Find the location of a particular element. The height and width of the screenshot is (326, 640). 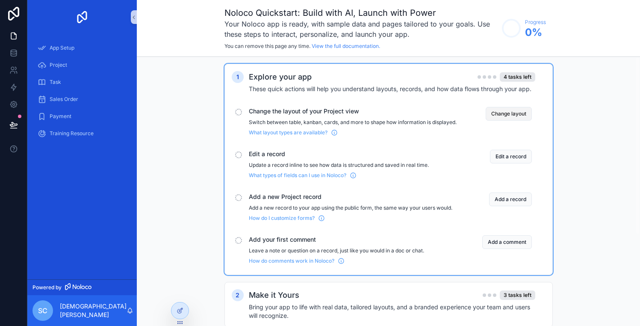

a: Edit a record is located at coordinates (511, 157).